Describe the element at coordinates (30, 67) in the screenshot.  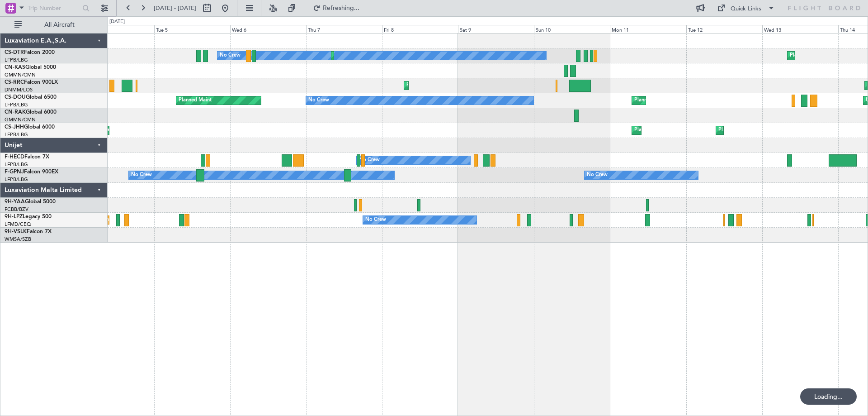
I see `a: CN-KASGlobal 5000` at that location.